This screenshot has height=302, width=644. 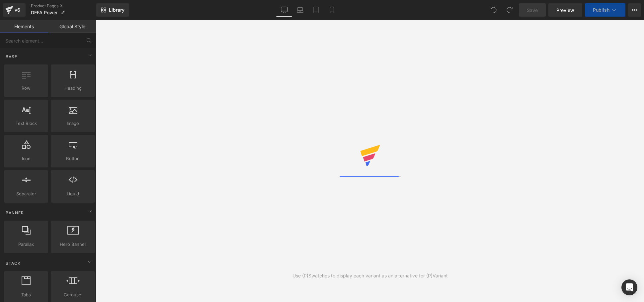 What do you see at coordinates (629, 287) in the screenshot?
I see `div: Open Intercom Messenger` at bounding box center [629, 287].